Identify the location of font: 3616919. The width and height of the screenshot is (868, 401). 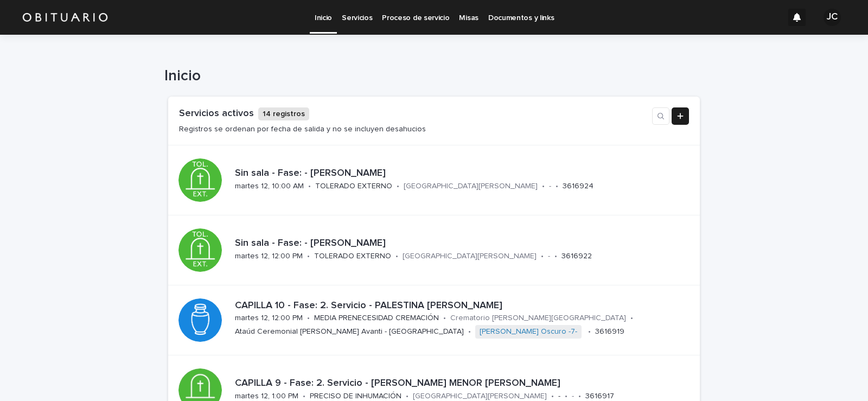
(610, 332).